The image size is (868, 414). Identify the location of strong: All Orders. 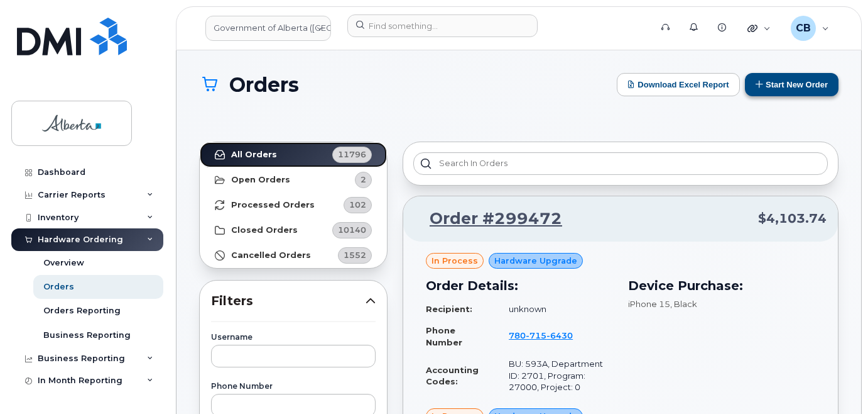
(254, 155).